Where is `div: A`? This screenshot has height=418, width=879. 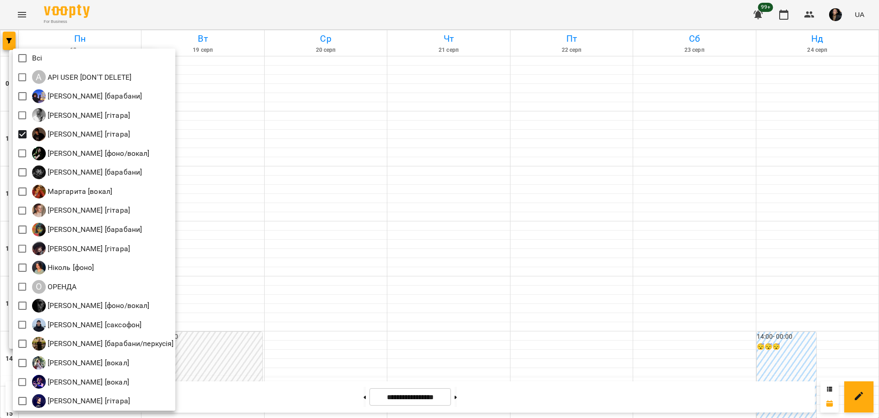
div: A is located at coordinates (39, 77).